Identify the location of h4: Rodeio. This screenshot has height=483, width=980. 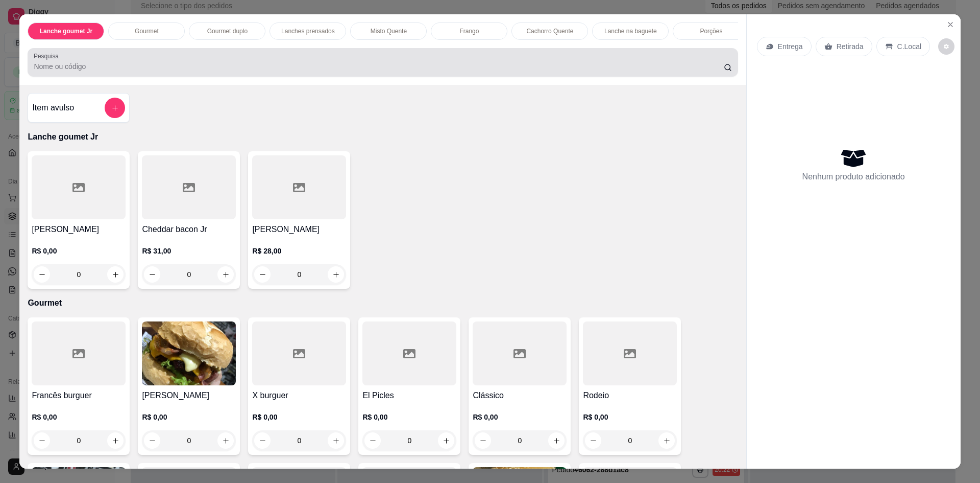
(630, 396).